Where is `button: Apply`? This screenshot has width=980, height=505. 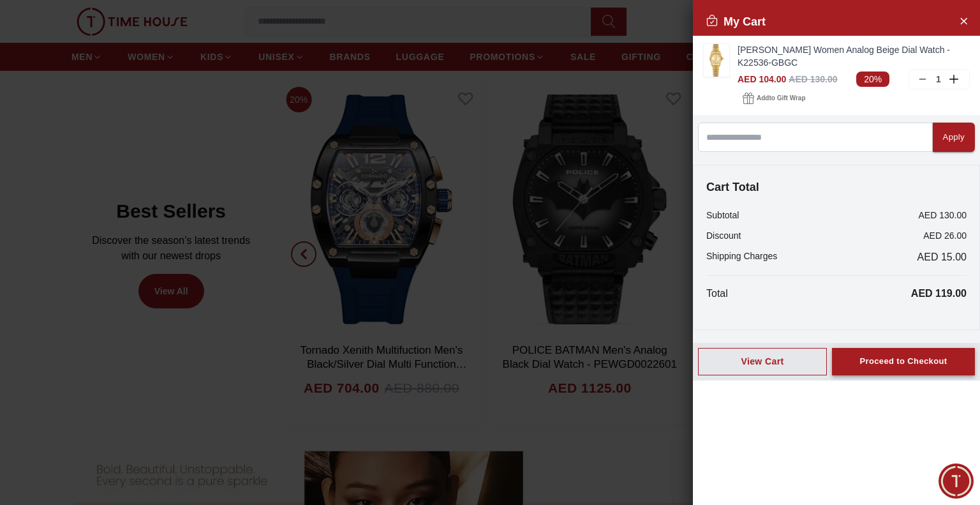
button: Apply is located at coordinates (954, 137).